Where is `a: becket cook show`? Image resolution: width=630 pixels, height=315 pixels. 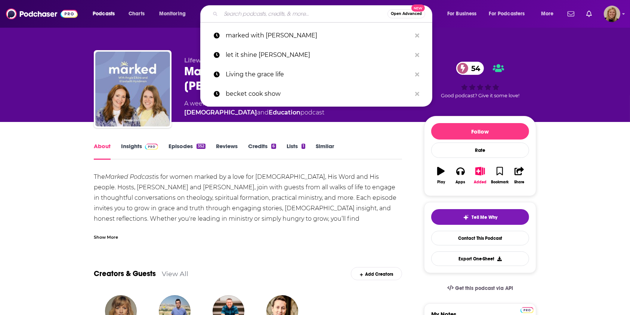
a: becket cook show is located at coordinates (316, 94).